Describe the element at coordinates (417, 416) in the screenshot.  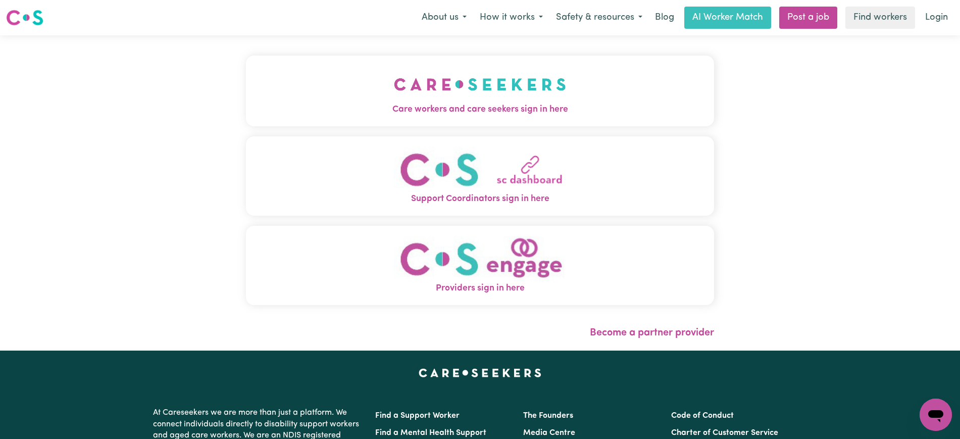
I see `a: Find a Support Worker` at that location.